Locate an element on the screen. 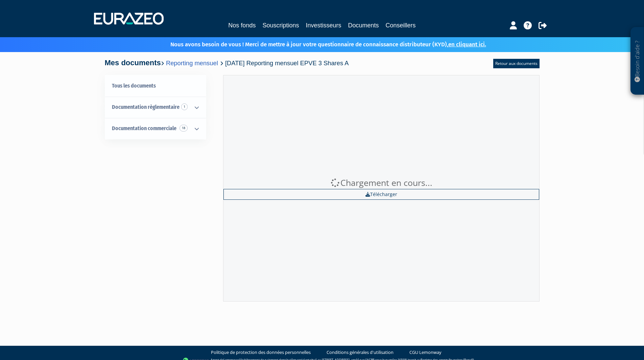 The height and width of the screenshot is (360, 644). span: Documentation règlementaire is located at coordinates (145, 107).